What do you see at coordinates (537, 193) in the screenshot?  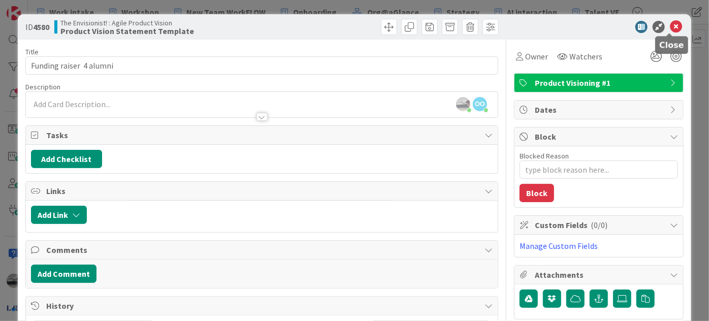 I see `button: Block` at bounding box center [537, 193].